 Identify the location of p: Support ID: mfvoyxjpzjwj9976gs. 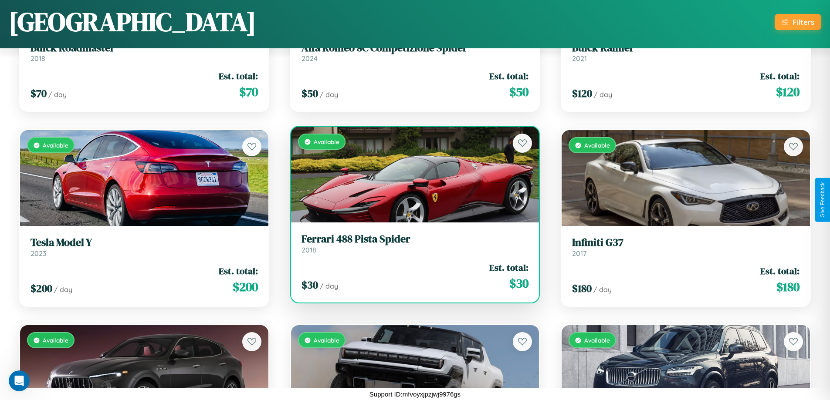
(415, 394).